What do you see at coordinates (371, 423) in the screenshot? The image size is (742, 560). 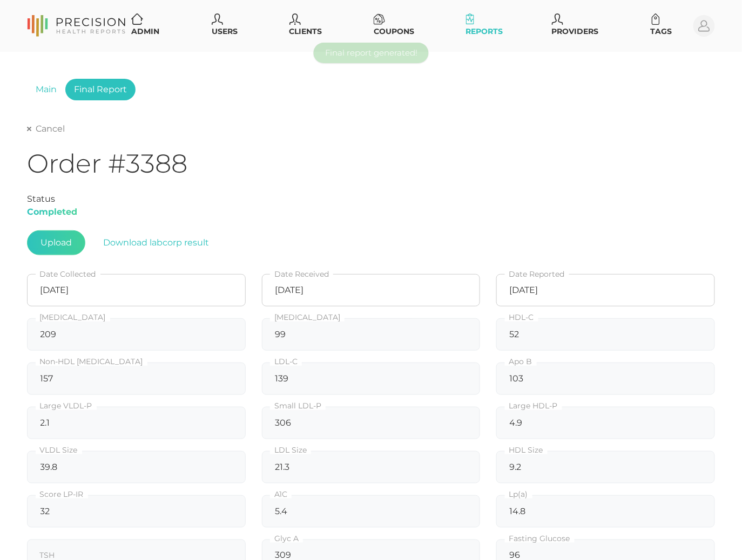 I see `input: Small LDL-P` at bounding box center [371, 423].